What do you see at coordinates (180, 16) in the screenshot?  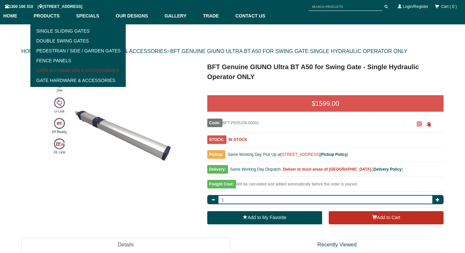 I see `a: Gallery` at bounding box center [180, 16].